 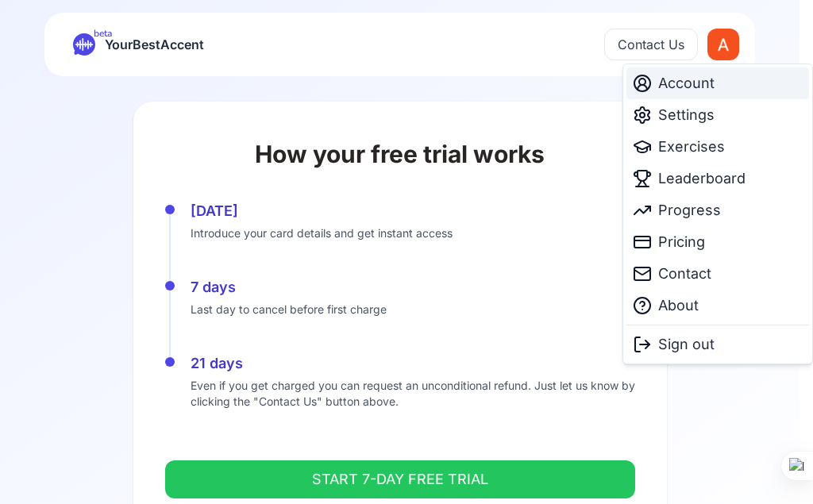 I want to click on span: Pricing, so click(x=681, y=242).